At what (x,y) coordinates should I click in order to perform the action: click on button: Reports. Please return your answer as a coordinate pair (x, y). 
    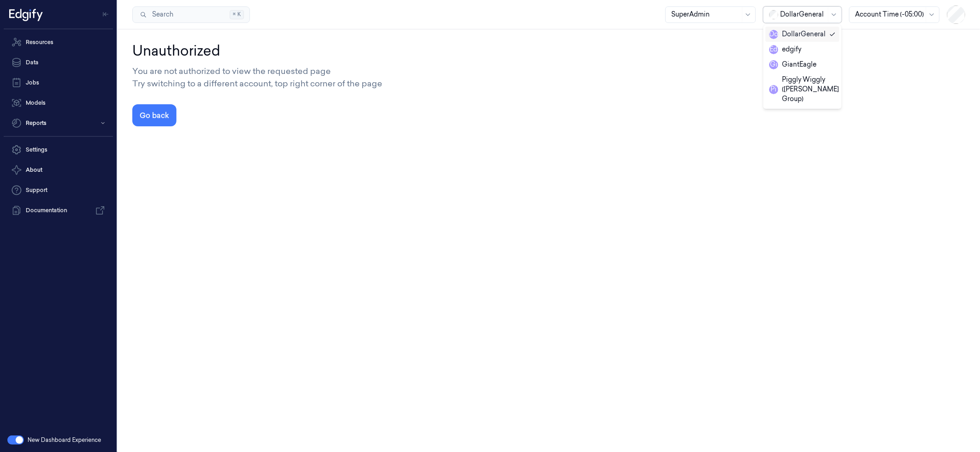
    Looking at the image, I should click on (59, 123).